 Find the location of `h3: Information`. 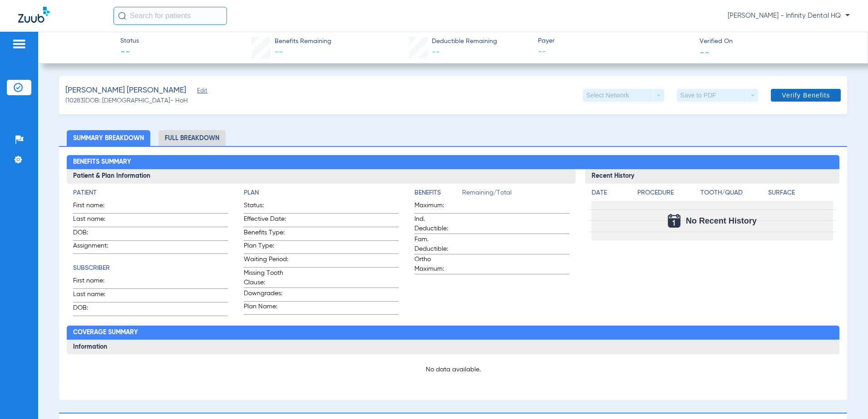

h3: Information is located at coordinates (453, 347).